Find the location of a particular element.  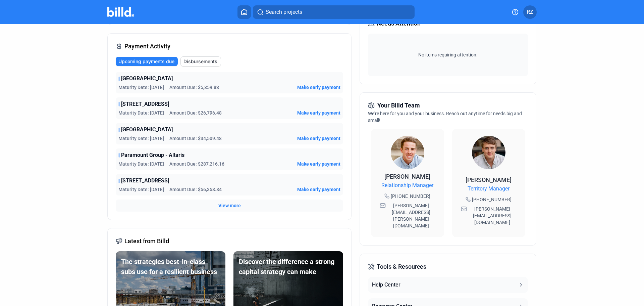

span: No items requiring attention. is located at coordinates (448, 55).